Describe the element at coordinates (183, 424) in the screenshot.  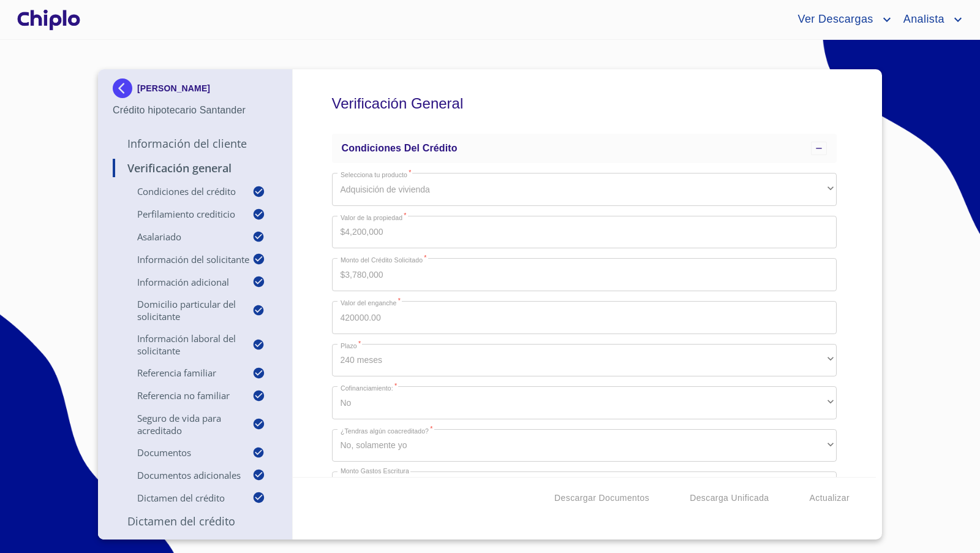
I see `p: Seguro de Vida para Acreditado` at that location.